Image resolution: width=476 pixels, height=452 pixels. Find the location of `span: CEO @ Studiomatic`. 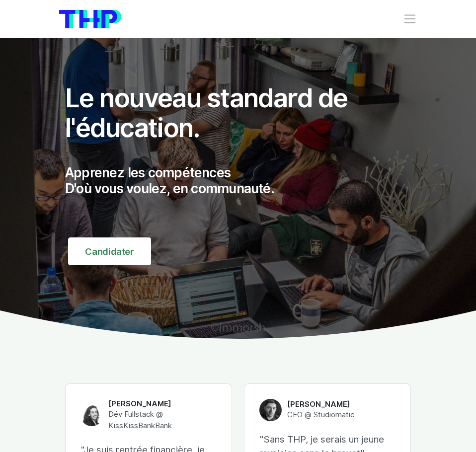

span: CEO @ Studiomatic is located at coordinates (320, 415).